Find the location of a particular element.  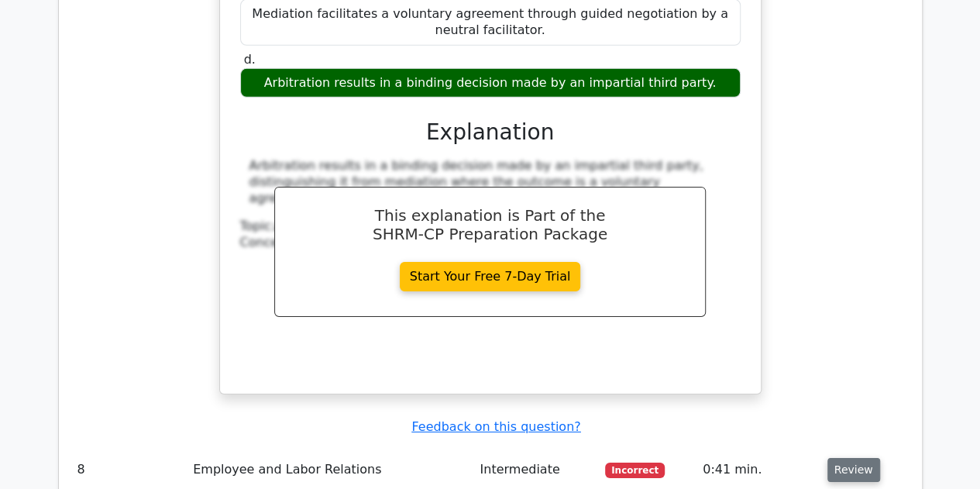

a: Start Your Free 7-Day Trial is located at coordinates (490, 276).